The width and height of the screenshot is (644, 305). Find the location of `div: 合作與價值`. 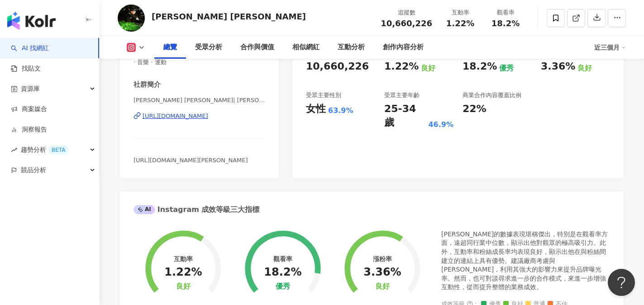

div: 合作與價值 is located at coordinates (257, 48).